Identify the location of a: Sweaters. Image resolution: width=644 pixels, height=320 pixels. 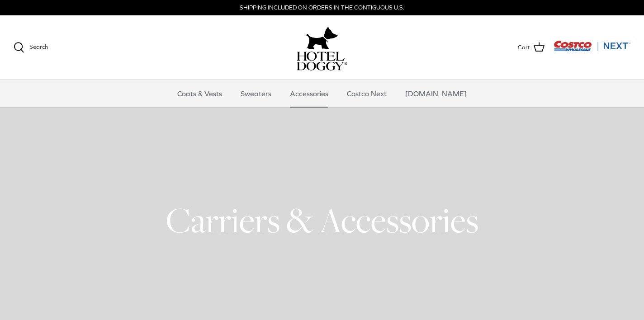
(256, 93).